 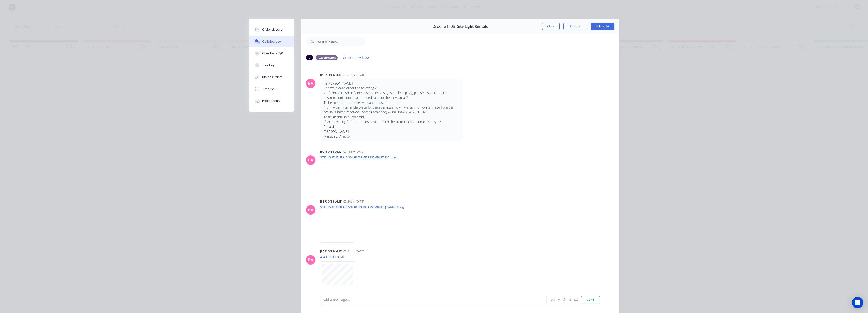 I want to click on div: All, so click(x=310, y=58).